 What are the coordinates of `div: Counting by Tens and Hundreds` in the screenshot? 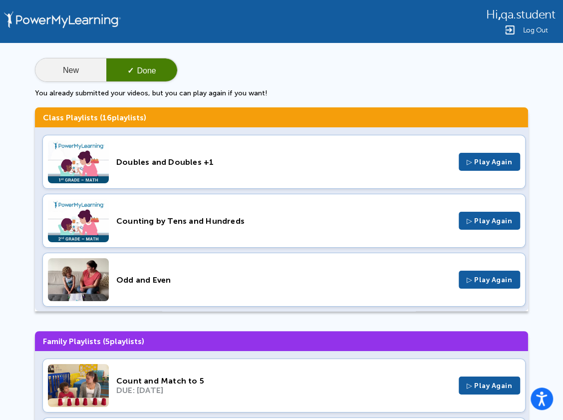 It's located at (284, 221).